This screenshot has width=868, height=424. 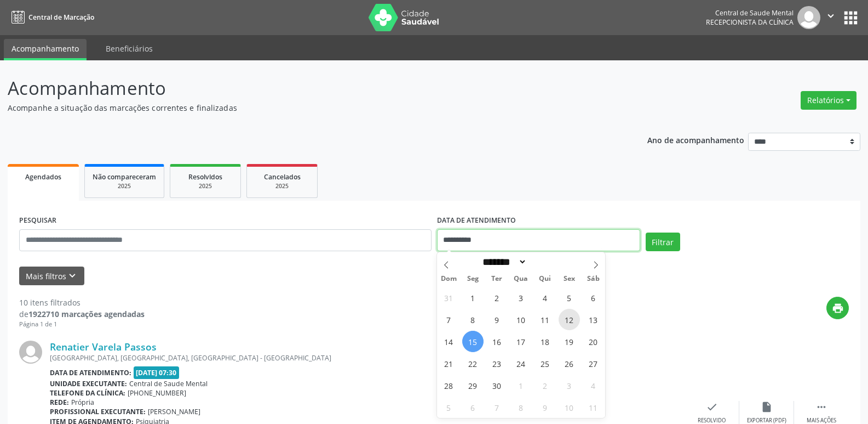 What do you see at coordinates (473, 297) in the screenshot?
I see `span: Setembro 1, 2025` at bounding box center [473, 297].